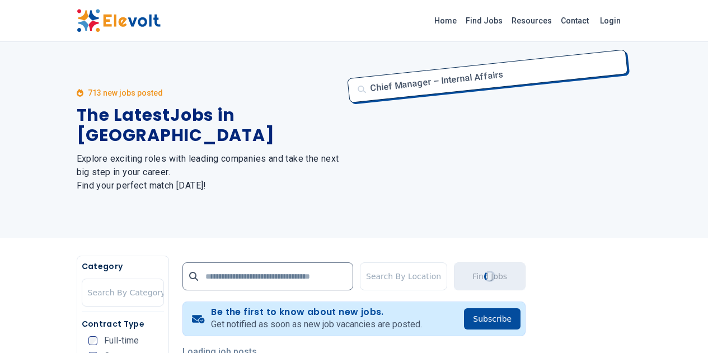 This screenshot has height=353, width=708. Describe the element at coordinates (484, 21) in the screenshot. I see `a: Find Jobs` at that location.